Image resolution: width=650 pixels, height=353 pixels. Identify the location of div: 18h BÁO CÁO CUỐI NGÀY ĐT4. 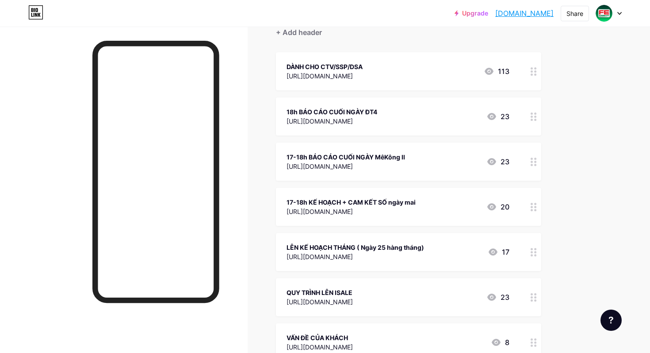
(332, 111).